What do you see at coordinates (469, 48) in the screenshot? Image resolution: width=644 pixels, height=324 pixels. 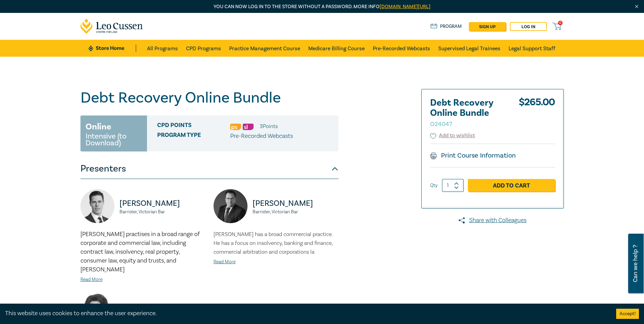 I see `a: Supervised Legal Trainees` at bounding box center [469, 48].